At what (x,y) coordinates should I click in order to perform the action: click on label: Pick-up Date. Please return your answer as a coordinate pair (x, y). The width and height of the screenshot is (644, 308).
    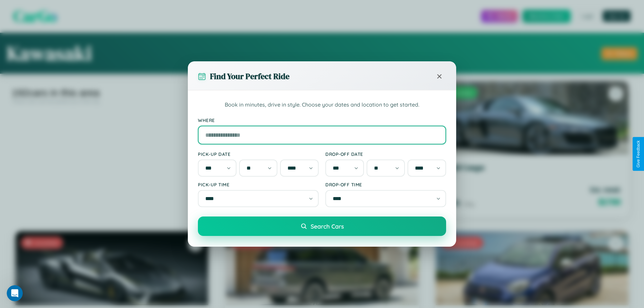
    Looking at the image, I should click on (258, 154).